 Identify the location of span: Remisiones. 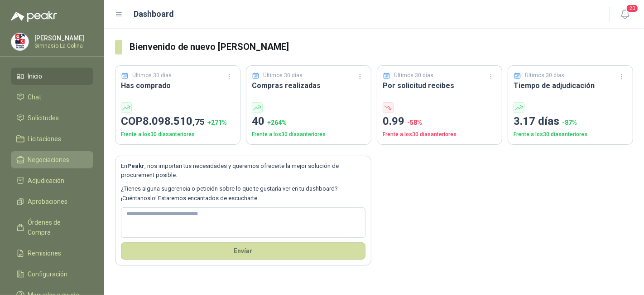
(45, 253).